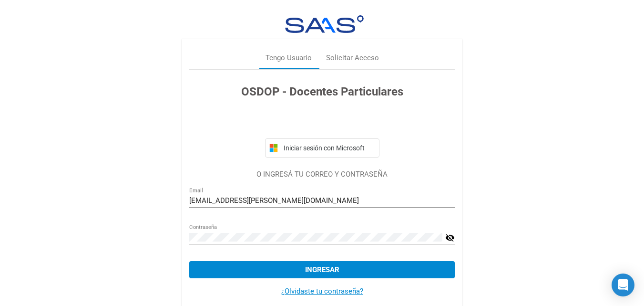 Image resolution: width=644 pixels, height=306 pixels. Describe the element at coordinates (322, 291) in the screenshot. I see `a: ¿Olvidaste tu contraseña?` at that location.